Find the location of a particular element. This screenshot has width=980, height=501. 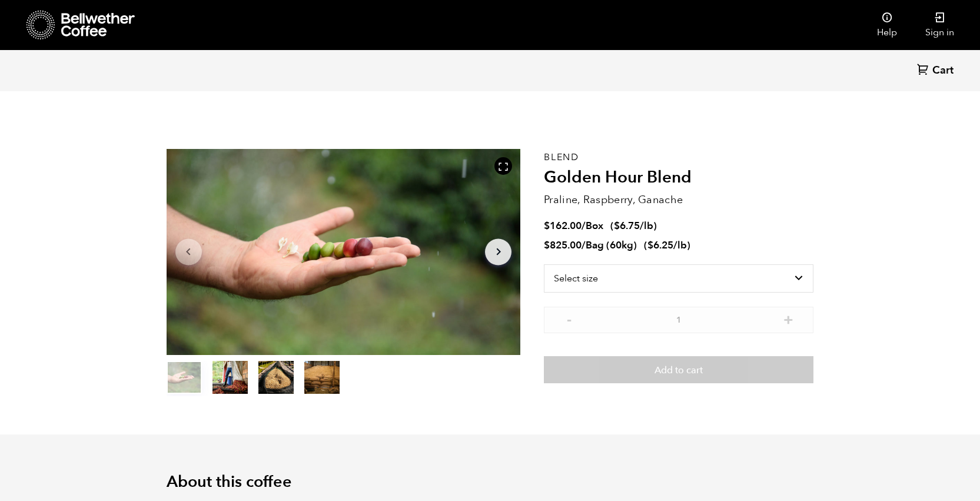

span: Box is located at coordinates (594, 226).